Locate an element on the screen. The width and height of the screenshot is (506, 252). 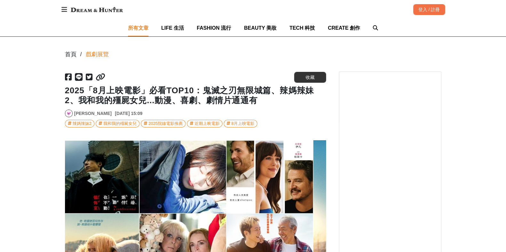
span: 所有文章 is located at coordinates (138, 28).